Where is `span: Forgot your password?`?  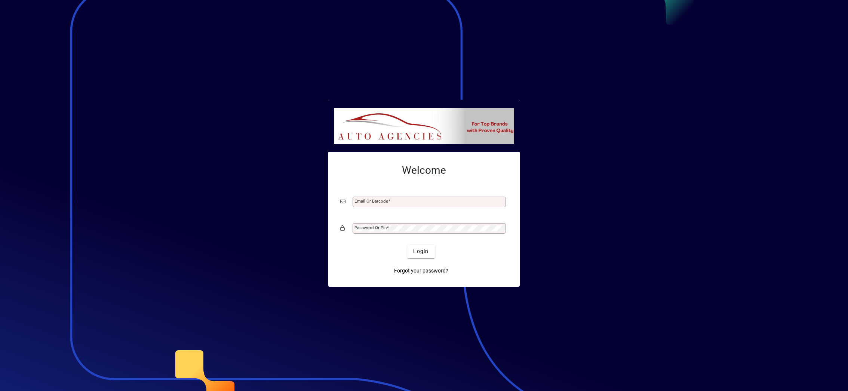
span: Forgot your password? is located at coordinates (421, 271).